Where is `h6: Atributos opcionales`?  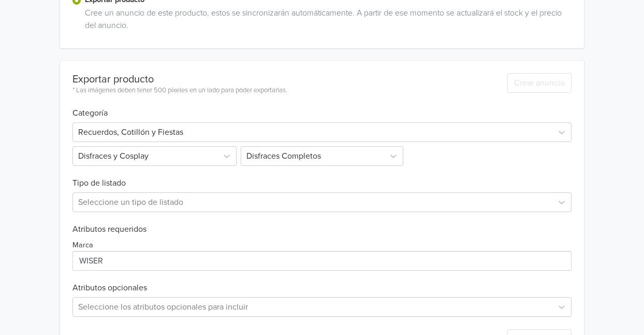
h6: Atributos opcionales is located at coordinates (322, 288).